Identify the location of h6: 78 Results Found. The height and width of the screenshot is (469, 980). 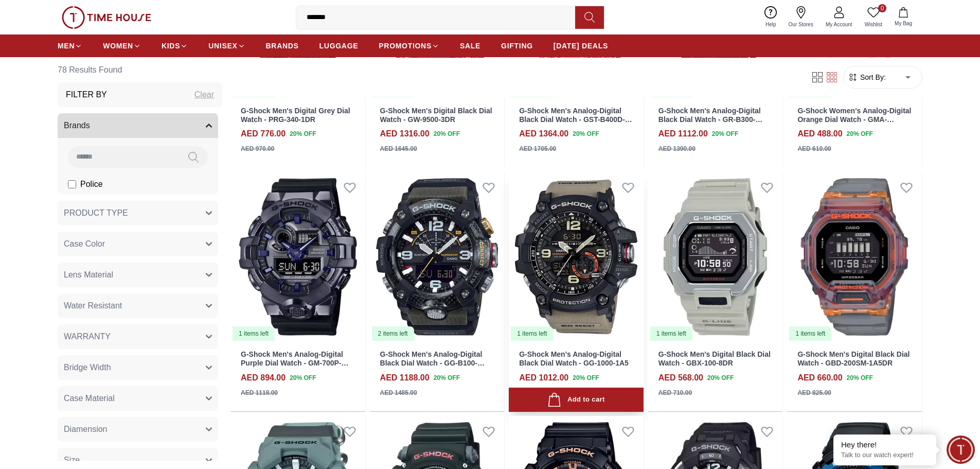
(140, 70).